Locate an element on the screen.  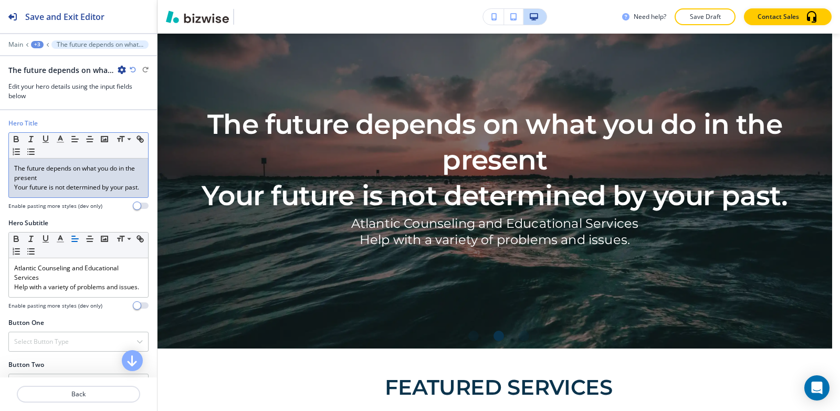
p: Contact Sales is located at coordinates (778, 17).